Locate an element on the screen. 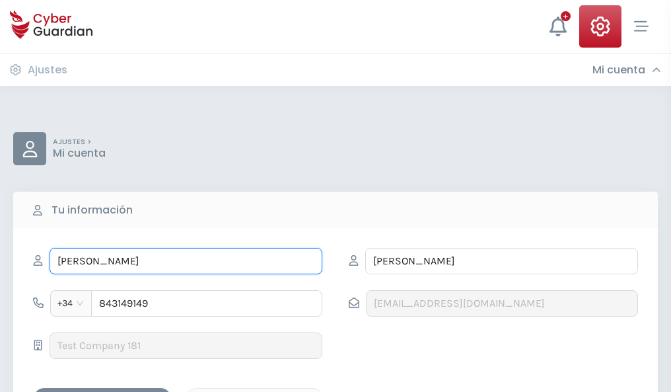 The height and width of the screenshot is (392, 671). h3: Mi cuenta is located at coordinates (619, 70).